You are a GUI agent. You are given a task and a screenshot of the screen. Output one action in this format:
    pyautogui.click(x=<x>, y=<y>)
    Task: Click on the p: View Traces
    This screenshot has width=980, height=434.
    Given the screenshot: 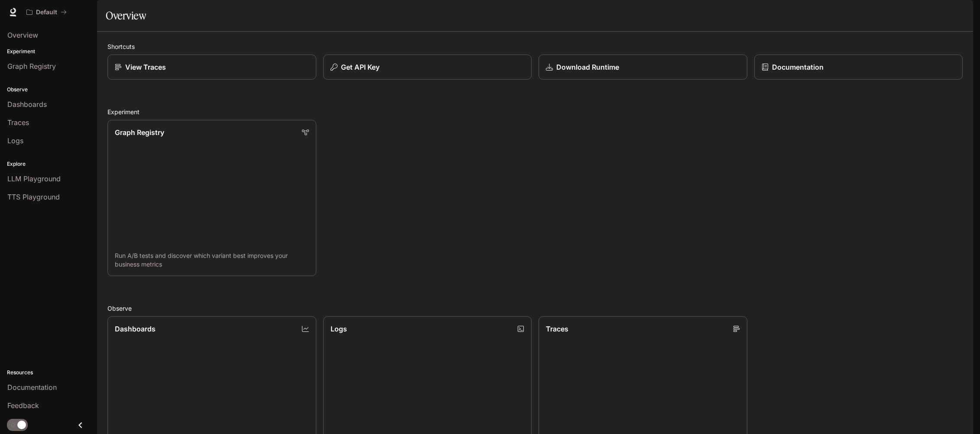 What is the action you would take?
    pyautogui.click(x=146, y=67)
    